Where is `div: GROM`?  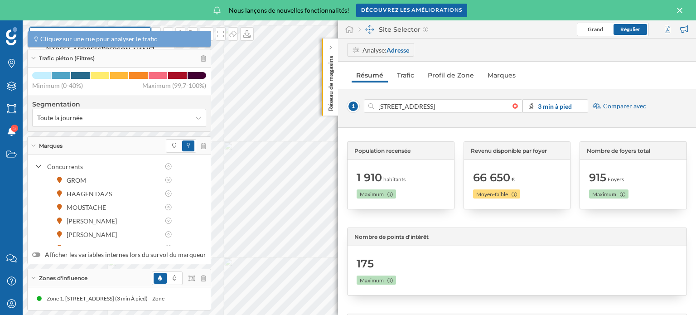
div: GROM is located at coordinates (78, 180).